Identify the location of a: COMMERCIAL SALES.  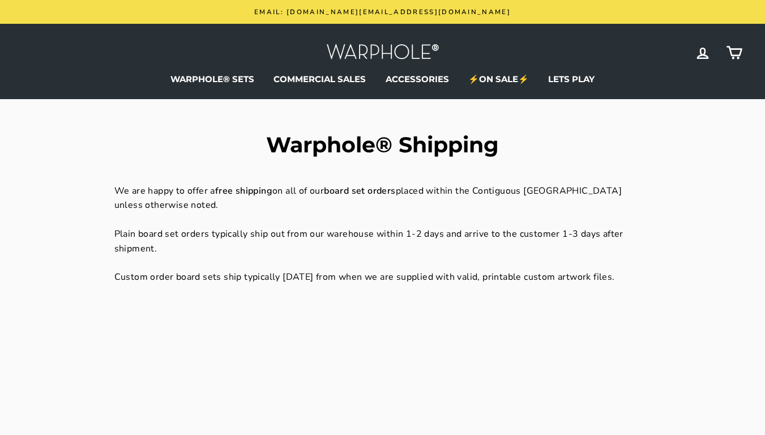
(319, 79).